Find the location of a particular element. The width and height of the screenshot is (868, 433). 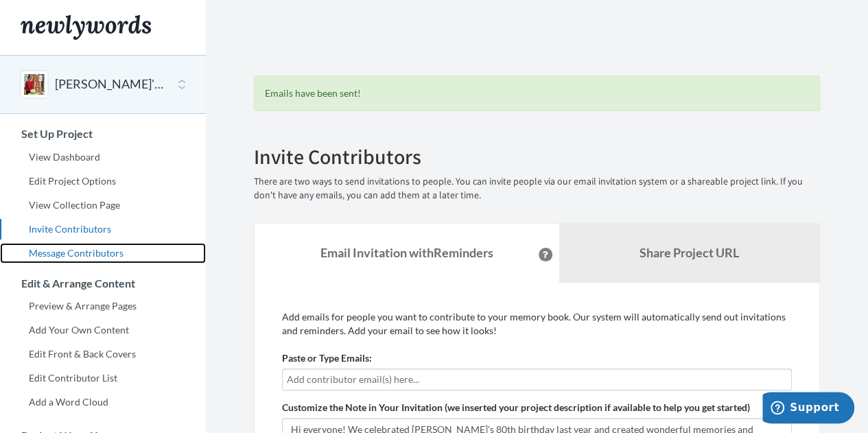

h2: Invite Contributors is located at coordinates (537, 157).